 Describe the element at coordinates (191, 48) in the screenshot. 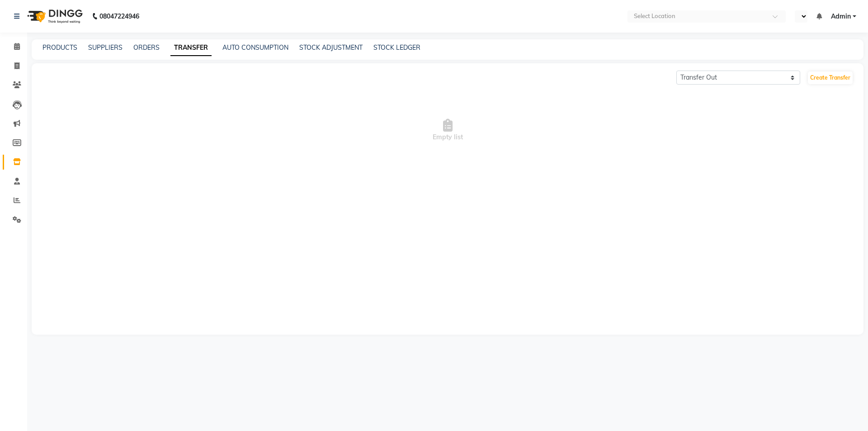

I see `a: TRANSFER` at that location.